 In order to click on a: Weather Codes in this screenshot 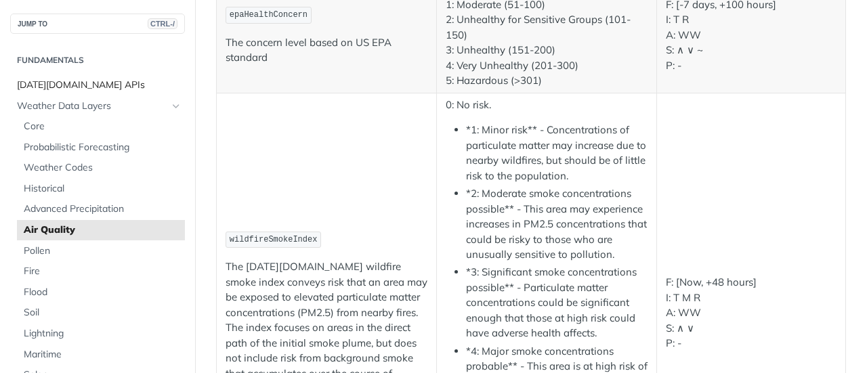, I will do `click(101, 168)`.